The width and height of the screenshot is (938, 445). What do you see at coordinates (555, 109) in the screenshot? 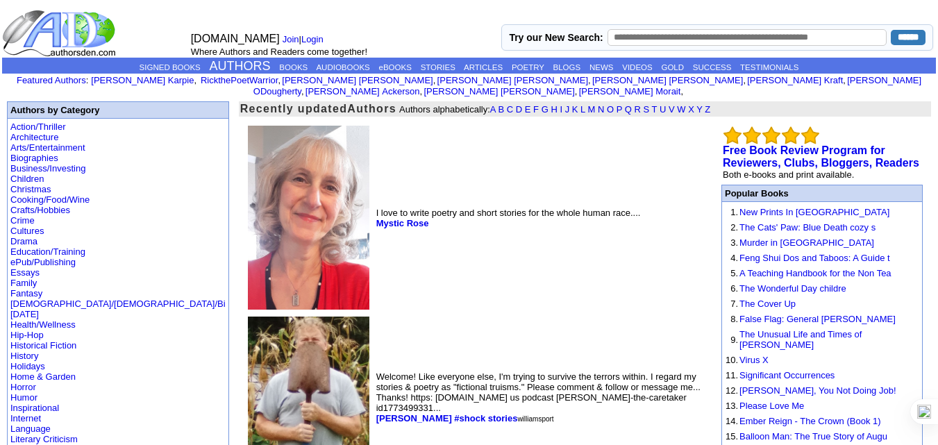
I see `font: Authors alphabetically:` at bounding box center [555, 109].